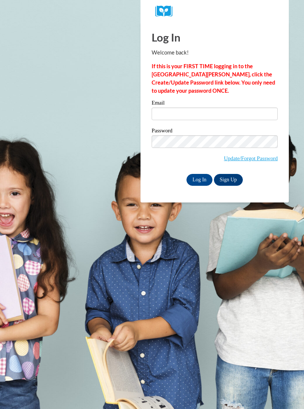 The image size is (304, 409). Describe the element at coordinates (215, 53) in the screenshot. I see `p: Welcome back!` at that location.